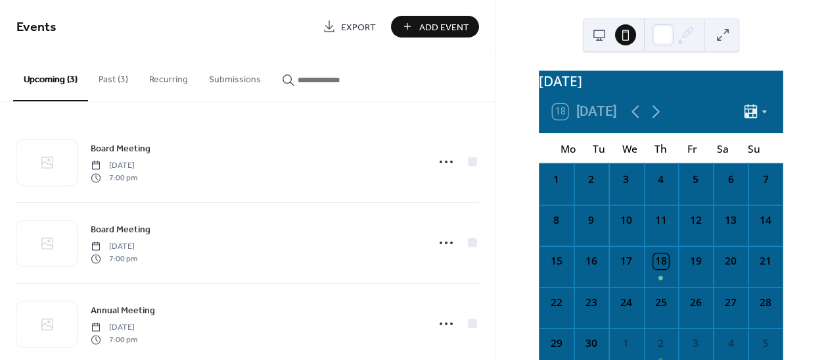  What do you see at coordinates (731, 179) in the screenshot?
I see `div: 6` at bounding box center [731, 179].